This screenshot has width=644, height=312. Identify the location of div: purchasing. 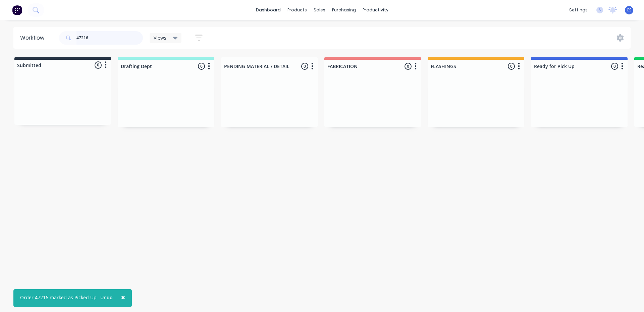
(344, 10).